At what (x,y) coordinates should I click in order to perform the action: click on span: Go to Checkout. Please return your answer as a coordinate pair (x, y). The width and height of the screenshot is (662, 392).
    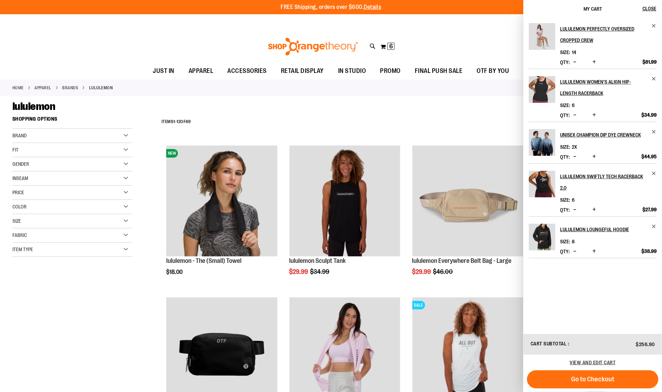
    Looking at the image, I should click on (593, 379).